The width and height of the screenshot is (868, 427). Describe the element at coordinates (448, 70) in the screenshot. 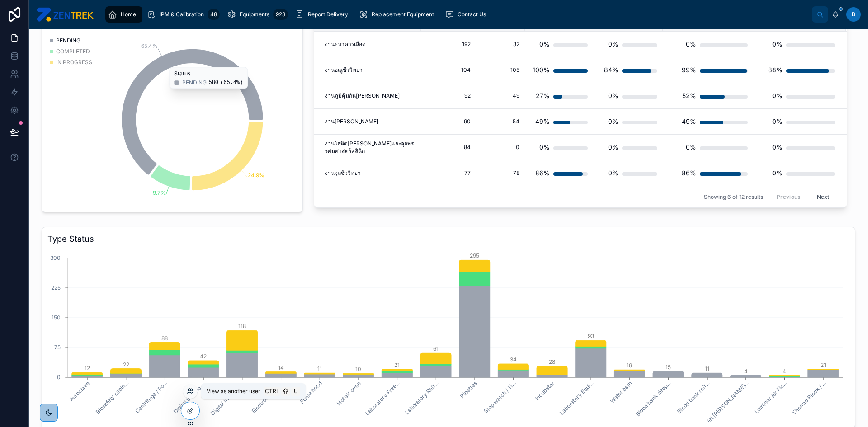

I see `span: 104` at that location.